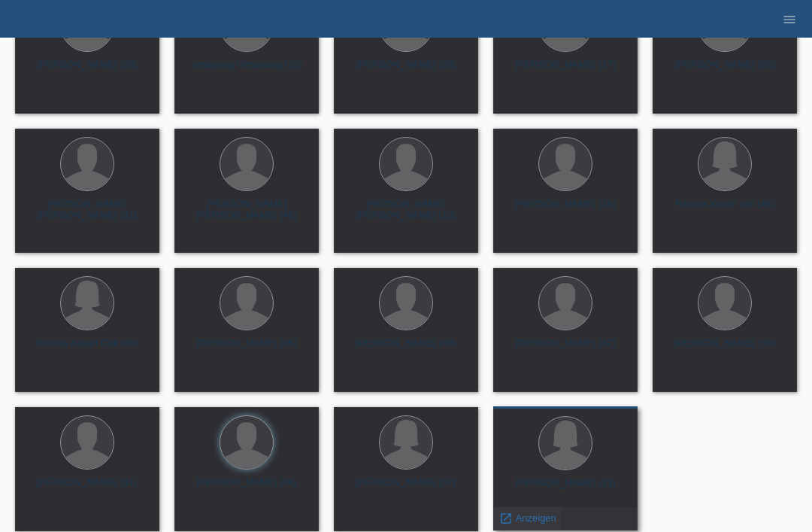  I want to click on div: Raxma Xasan Cali (46), so click(87, 349).